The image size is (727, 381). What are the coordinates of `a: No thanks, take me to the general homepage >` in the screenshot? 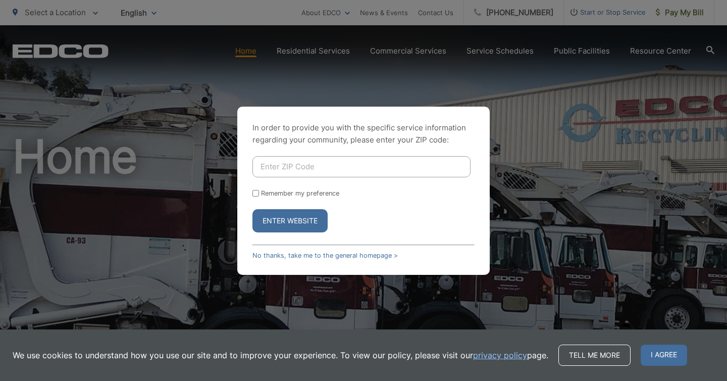 It's located at (325, 255).